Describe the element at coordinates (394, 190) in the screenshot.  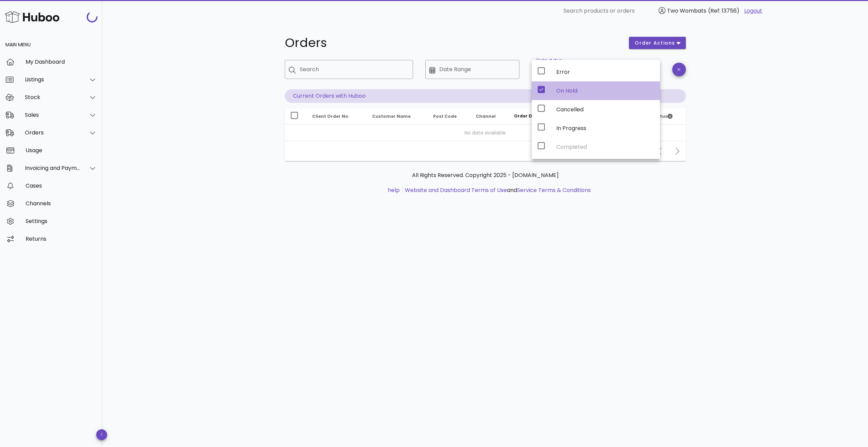
I see `a: help` at that location.